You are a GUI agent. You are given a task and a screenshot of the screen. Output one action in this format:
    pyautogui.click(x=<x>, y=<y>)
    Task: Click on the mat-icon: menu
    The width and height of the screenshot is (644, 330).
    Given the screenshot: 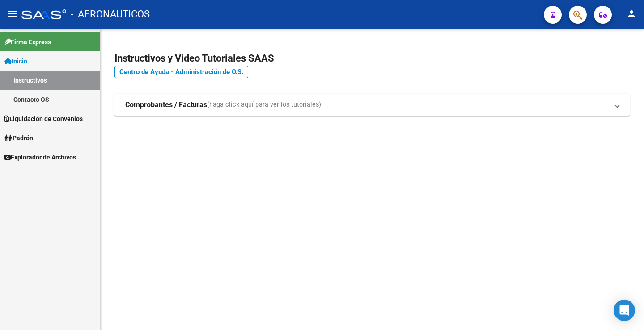 What is the action you would take?
    pyautogui.click(x=12, y=14)
    